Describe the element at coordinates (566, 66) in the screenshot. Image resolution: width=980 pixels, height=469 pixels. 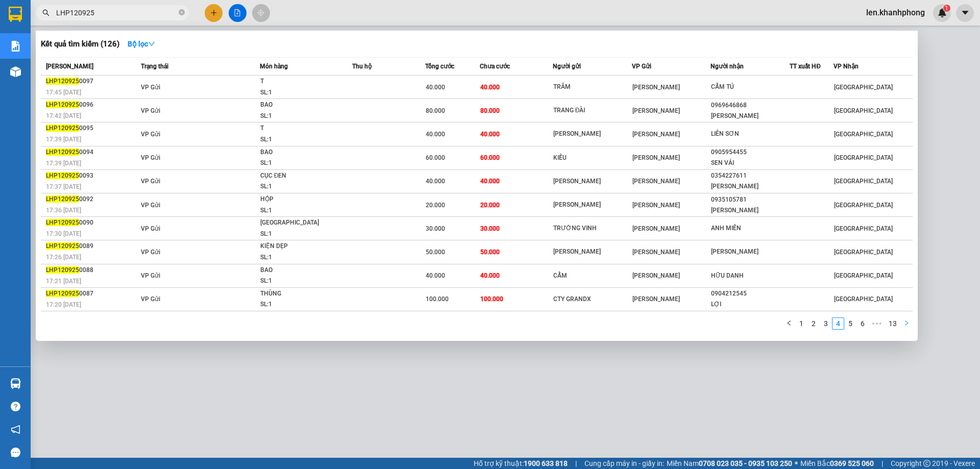
I see `span: Người gửi` at that location.